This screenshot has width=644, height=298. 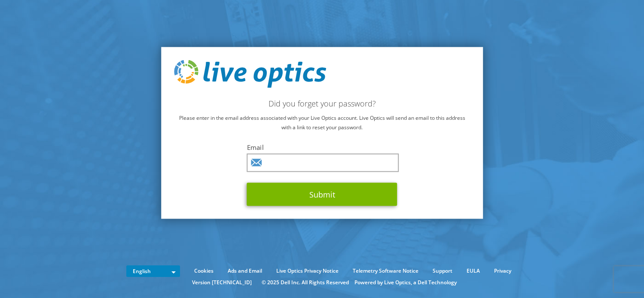 I want to click on a: Privacy, so click(x=503, y=271).